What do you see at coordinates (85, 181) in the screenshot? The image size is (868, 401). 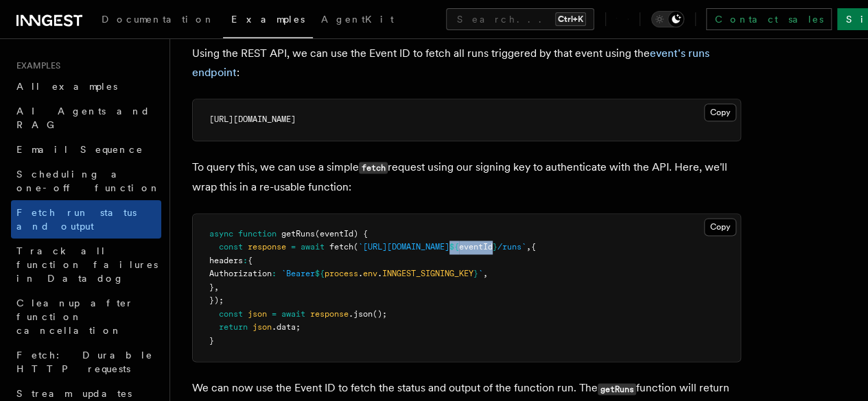 I see `a: Scheduling a one-off function` at bounding box center [85, 181].